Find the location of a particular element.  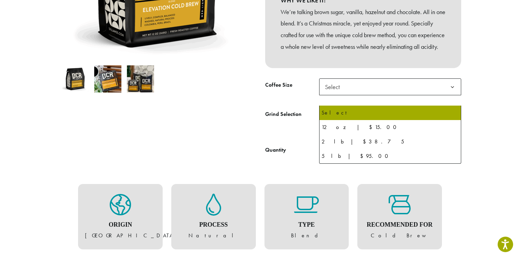

h4: Process is located at coordinates (213, 225).